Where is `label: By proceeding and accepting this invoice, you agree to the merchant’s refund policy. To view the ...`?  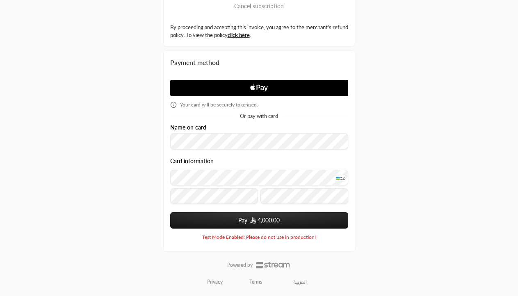
label: By proceeding and accepting this invoice, you agree to the merchant’s refund policy. To view the ... is located at coordinates (259, 31).